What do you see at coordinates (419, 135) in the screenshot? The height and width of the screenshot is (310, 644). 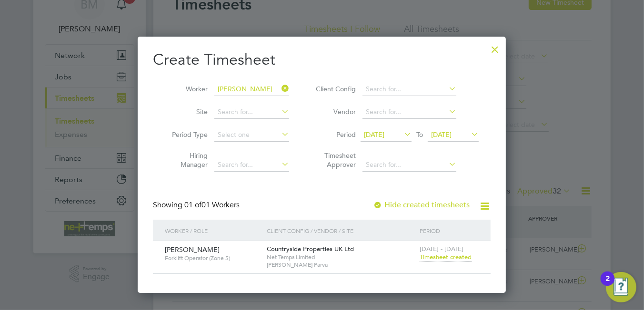 I see `span: To` at bounding box center [419, 135].